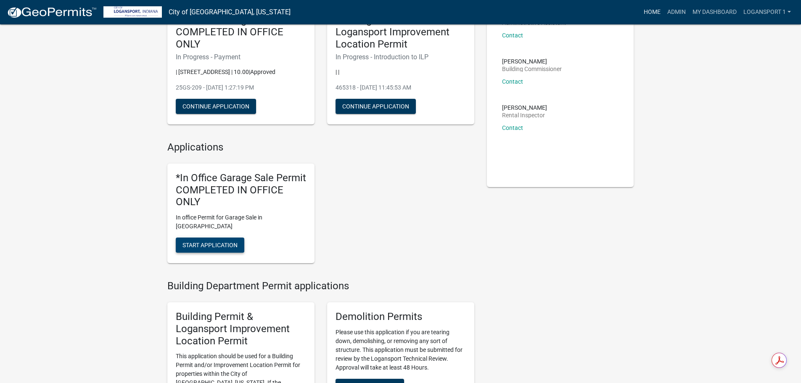  What do you see at coordinates (132, 12) in the screenshot?
I see `img: City of Logansport, Indiana` at bounding box center [132, 12].